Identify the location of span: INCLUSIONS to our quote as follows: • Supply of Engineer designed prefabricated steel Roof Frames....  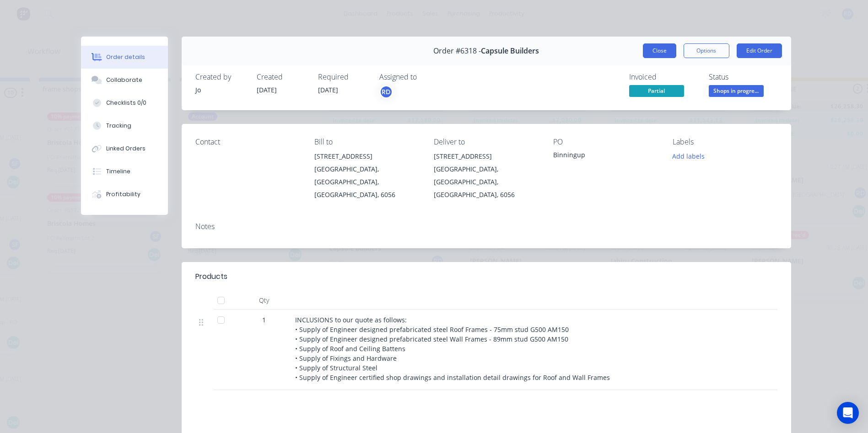
(452, 349).